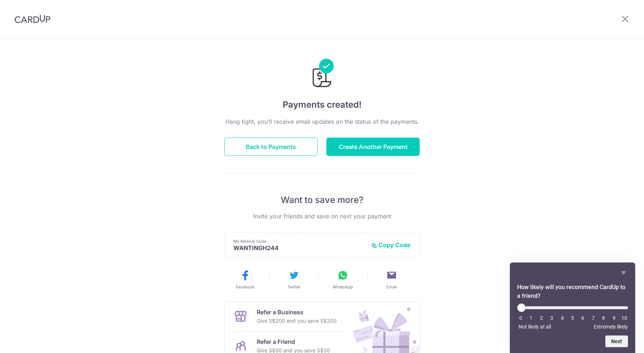  What do you see at coordinates (322, 216) in the screenshot?
I see `p: Invite your friends and save on next your payment` at bounding box center [322, 216].